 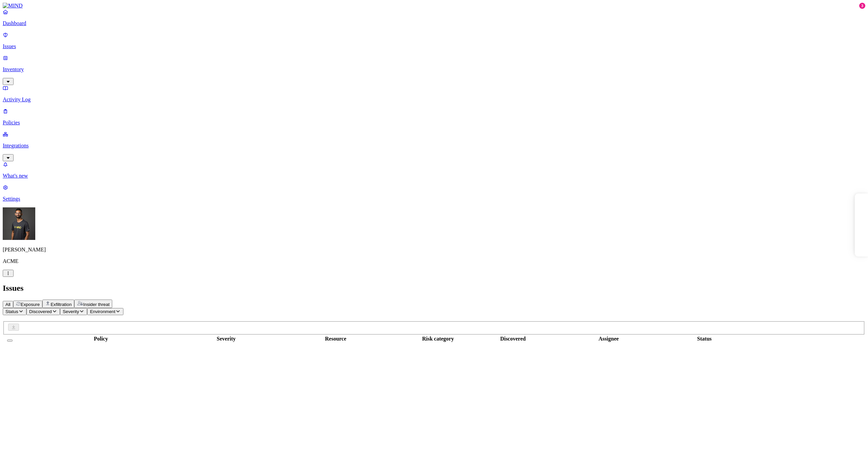 What do you see at coordinates (434, 23) in the screenshot?
I see `p: Dashboard` at bounding box center [434, 23].